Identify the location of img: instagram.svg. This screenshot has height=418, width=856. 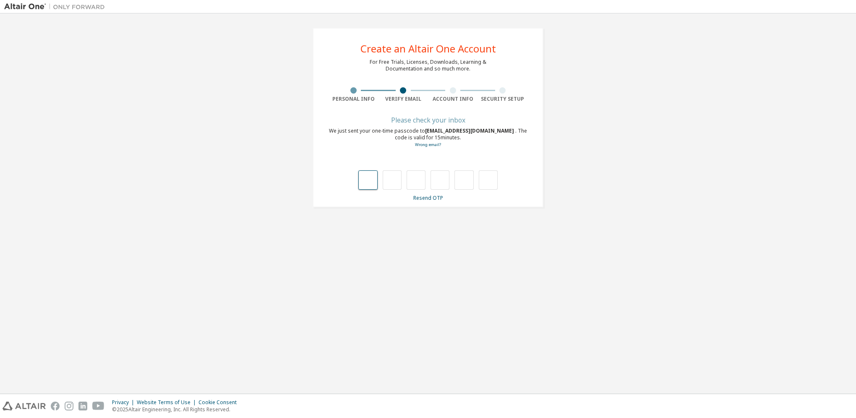
(69, 406).